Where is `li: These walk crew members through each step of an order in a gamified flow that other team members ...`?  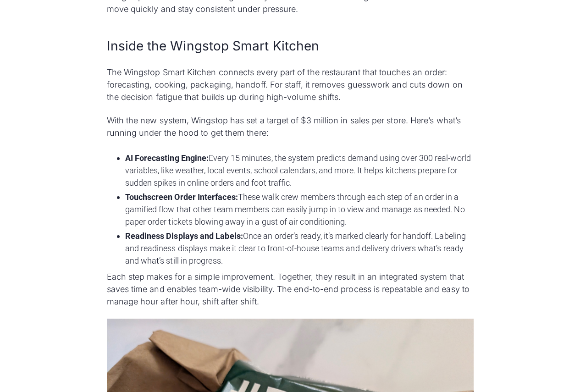 li: These walk crew members through each step of an order in a gamified flow that other team members ... is located at coordinates (300, 209).